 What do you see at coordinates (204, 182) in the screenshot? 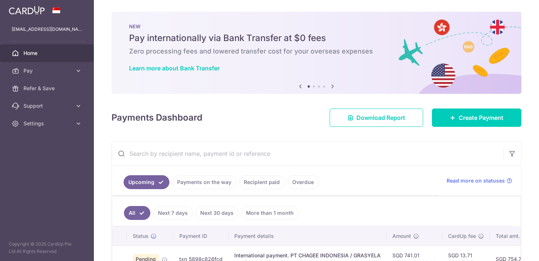
I see `a: Payments on the way` at bounding box center [204, 182].